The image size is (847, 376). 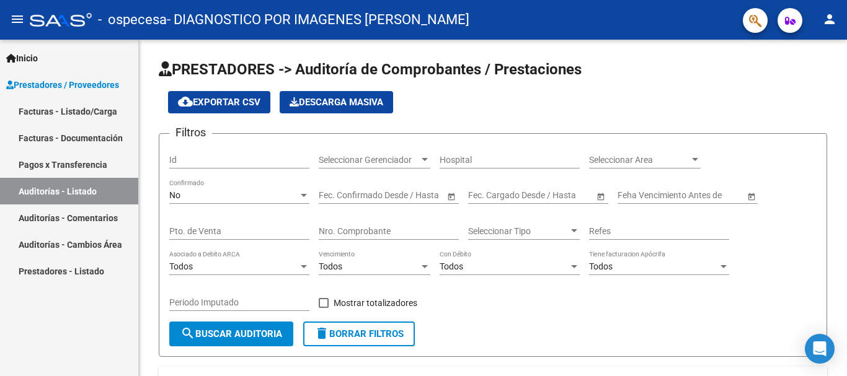 What do you see at coordinates (359, 334) in the screenshot?
I see `button: Borrar Filtros` at bounding box center [359, 334].